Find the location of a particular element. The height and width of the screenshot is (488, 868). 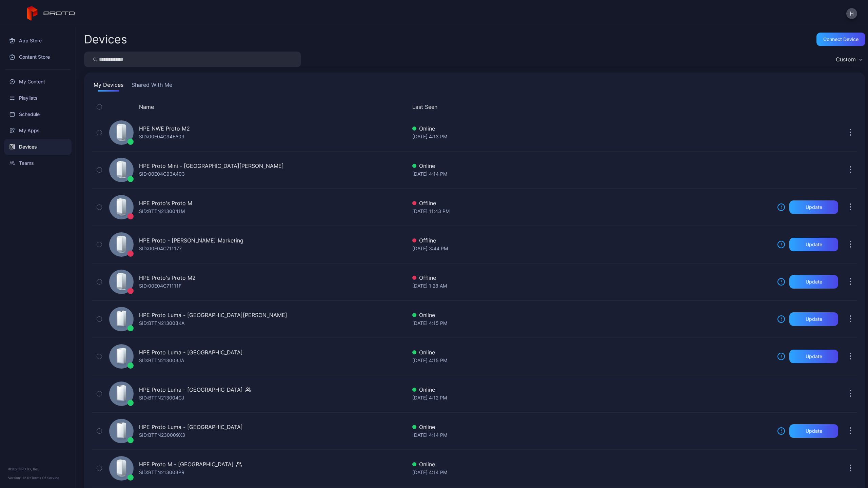

div: Playlists is located at coordinates (38, 98).